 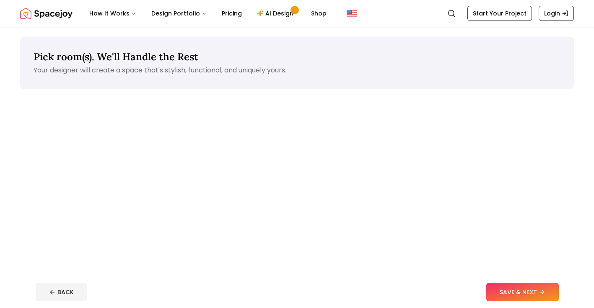 What do you see at coordinates (276, 13) in the screenshot?
I see `a: AI Design` at bounding box center [276, 13].